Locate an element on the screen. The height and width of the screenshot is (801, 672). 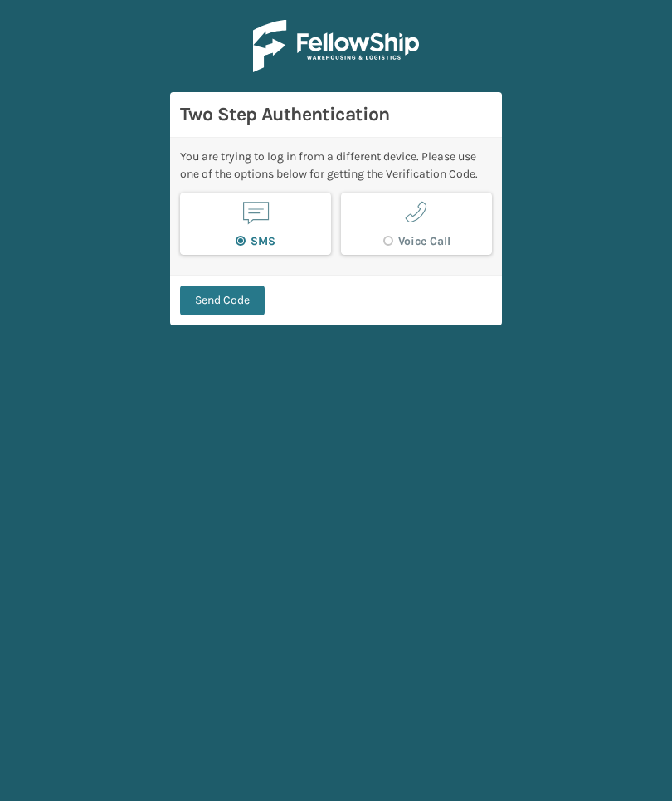
img: Logo is located at coordinates (336, 45).